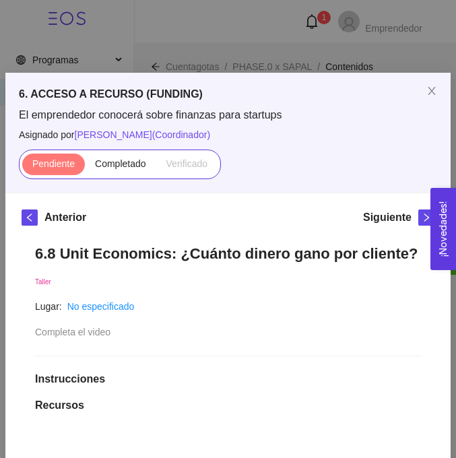  What do you see at coordinates (49, 307) in the screenshot?
I see `article: Lugar:` at bounding box center [49, 307].